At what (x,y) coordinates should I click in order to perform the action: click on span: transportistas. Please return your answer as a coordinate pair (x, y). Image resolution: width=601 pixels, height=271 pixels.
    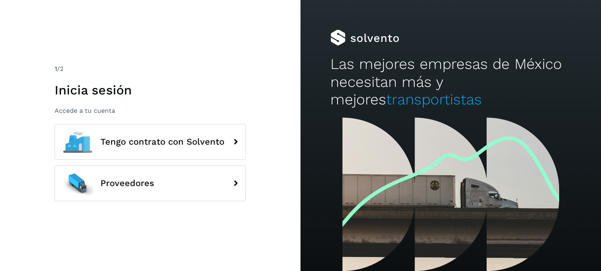
    Looking at the image, I should click on (434, 99).